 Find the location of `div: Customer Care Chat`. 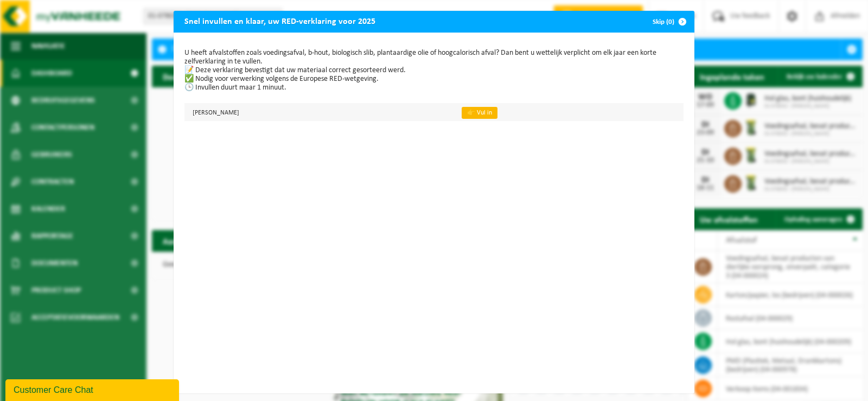

div: Customer Care Chat is located at coordinates (87, 13).